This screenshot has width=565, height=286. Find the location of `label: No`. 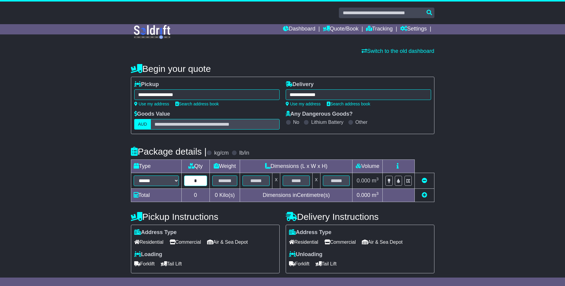

label: No is located at coordinates (296, 122).